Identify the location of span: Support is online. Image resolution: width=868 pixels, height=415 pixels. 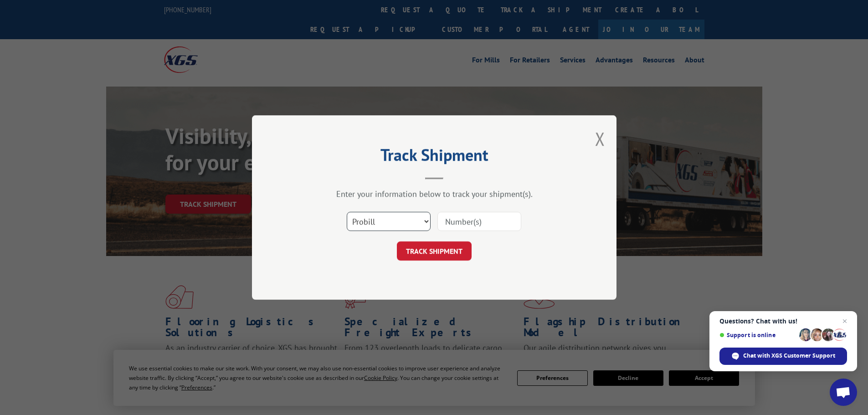
(758, 334).